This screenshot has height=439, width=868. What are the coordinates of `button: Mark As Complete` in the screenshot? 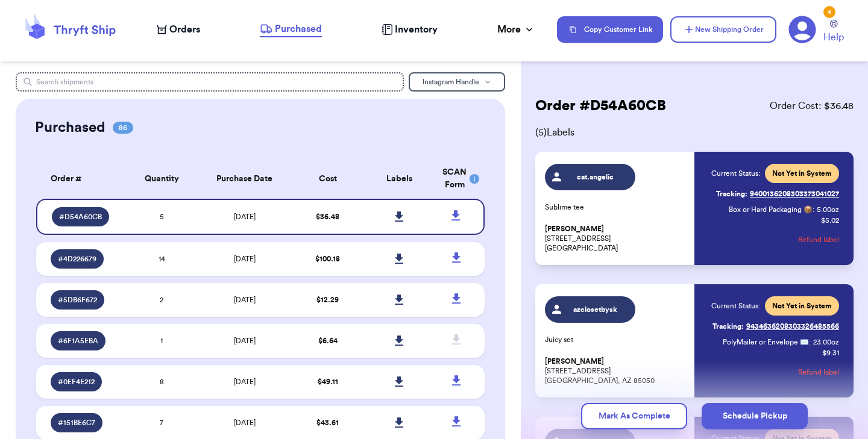 It's located at (634, 416).